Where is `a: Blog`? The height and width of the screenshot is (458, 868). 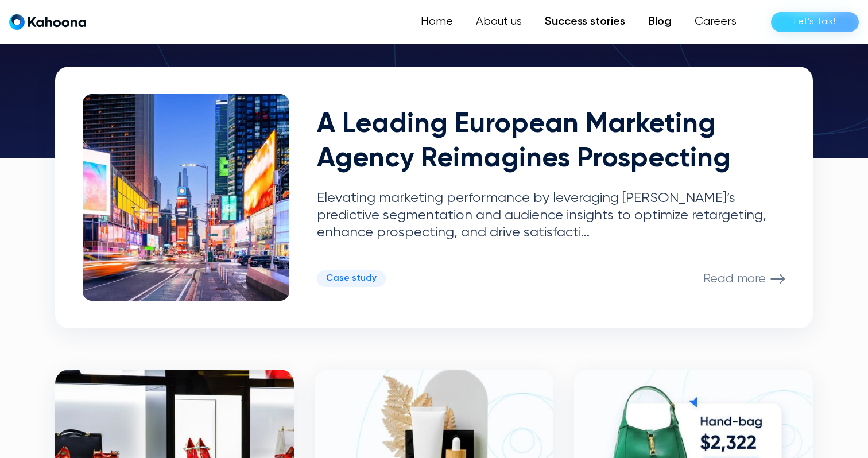 a: Blog is located at coordinates (660, 22).